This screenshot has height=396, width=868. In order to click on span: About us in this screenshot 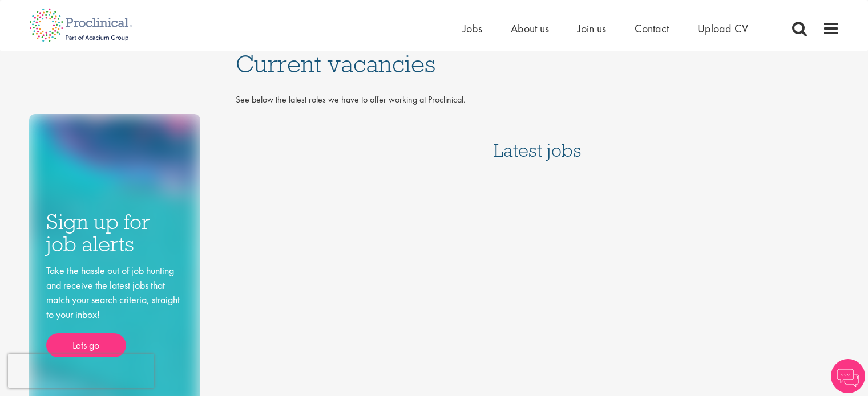, I will do `click(529, 28)`.